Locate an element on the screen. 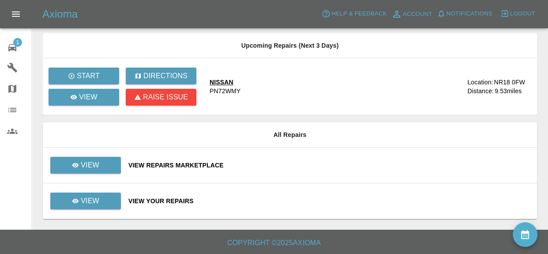 The height and width of the screenshot is (254, 548). div: NR18 0FW is located at coordinates (509, 82).